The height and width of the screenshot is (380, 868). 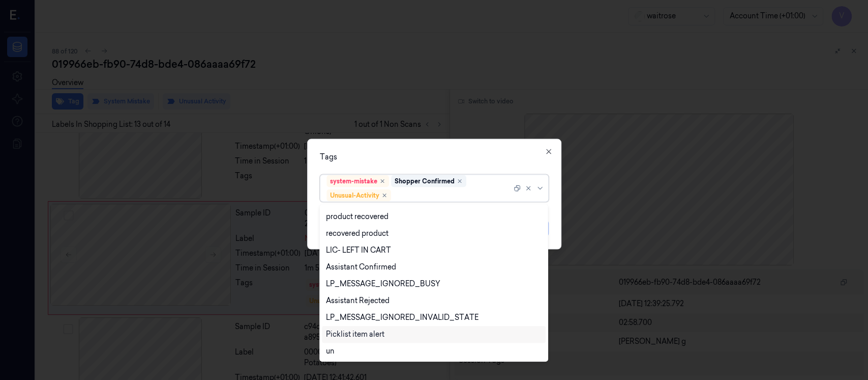 What do you see at coordinates (460, 181) in the screenshot?
I see `div: Remove ,Shopper Confirmed` at bounding box center [460, 181].